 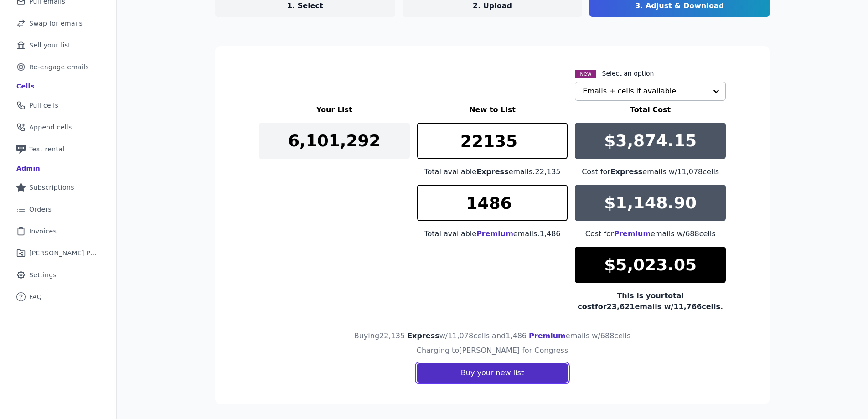 What do you see at coordinates (493, 6) in the screenshot?
I see `p: 2. Upload` at bounding box center [493, 6].